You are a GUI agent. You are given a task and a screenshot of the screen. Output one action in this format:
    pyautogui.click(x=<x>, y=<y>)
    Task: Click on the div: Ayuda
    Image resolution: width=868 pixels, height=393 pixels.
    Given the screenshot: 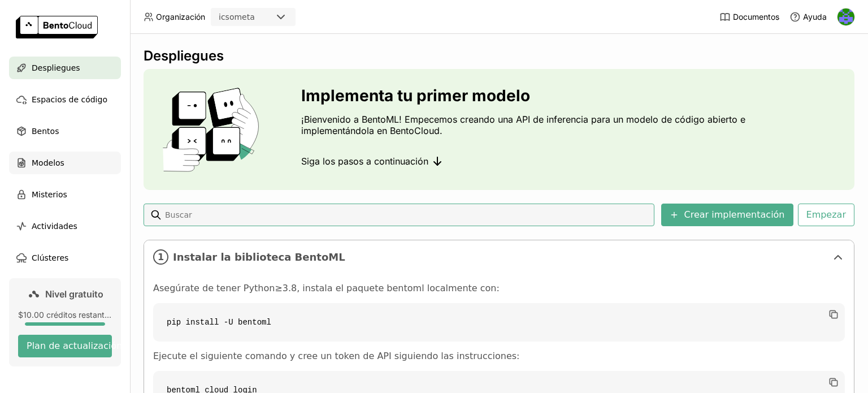 What is the action you would take?
    pyautogui.click(x=808, y=17)
    